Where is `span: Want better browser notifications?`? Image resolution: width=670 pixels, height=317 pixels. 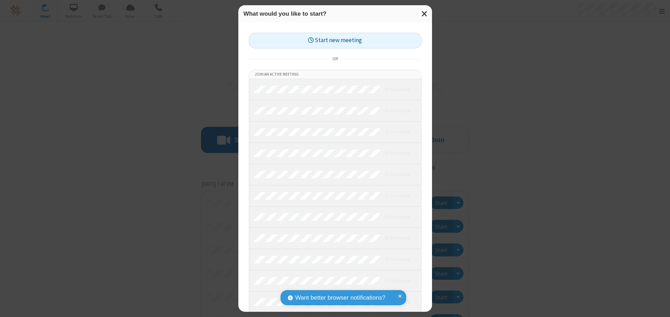
span: Want better browser notifications? is located at coordinates (340, 298).